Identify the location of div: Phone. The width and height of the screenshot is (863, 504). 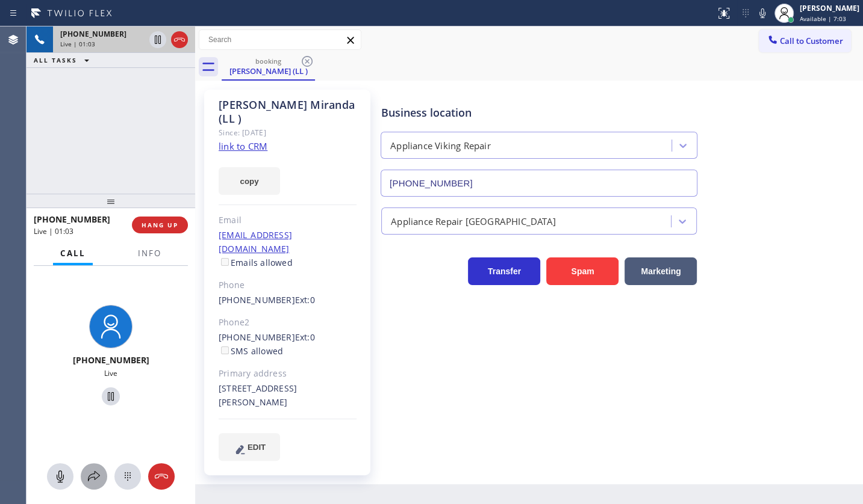
(287, 285).